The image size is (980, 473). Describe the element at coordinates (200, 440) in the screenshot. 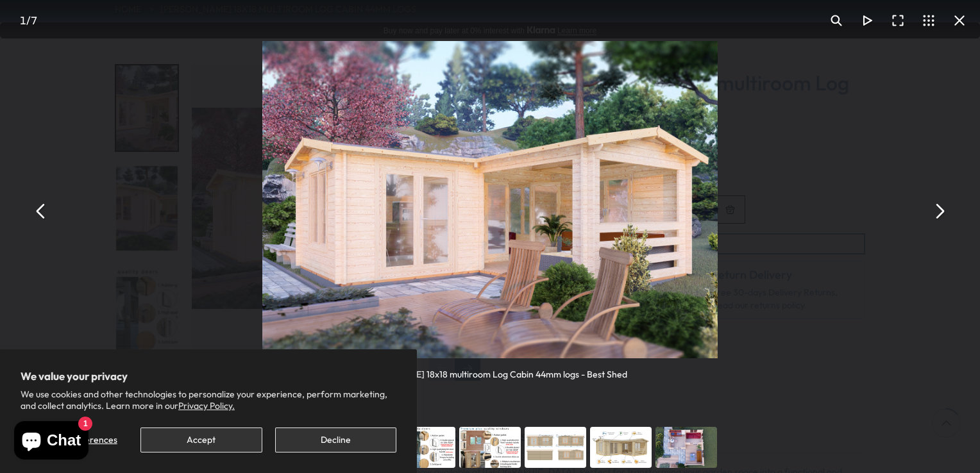

I see `button: Accept` at that location.